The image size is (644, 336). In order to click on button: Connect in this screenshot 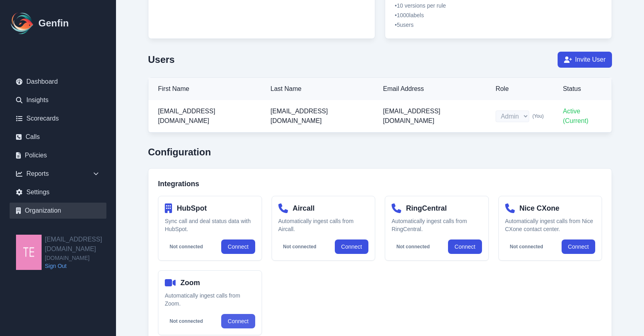, I will do `click(579, 246)`.